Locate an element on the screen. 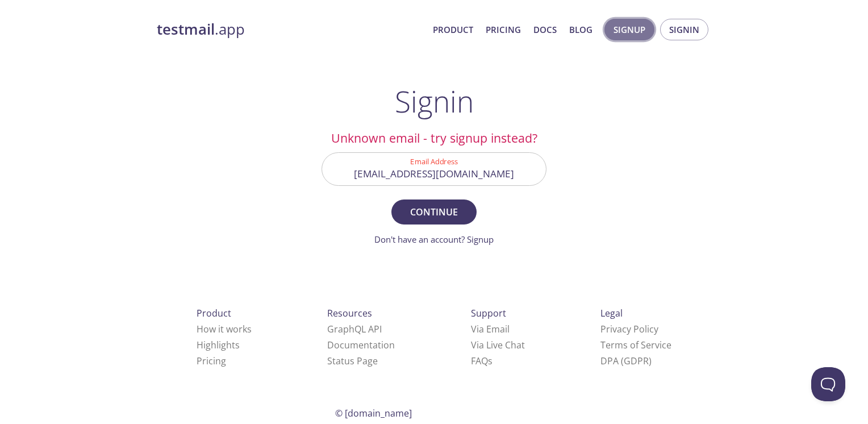  a: GraphQL API is located at coordinates (355, 329).